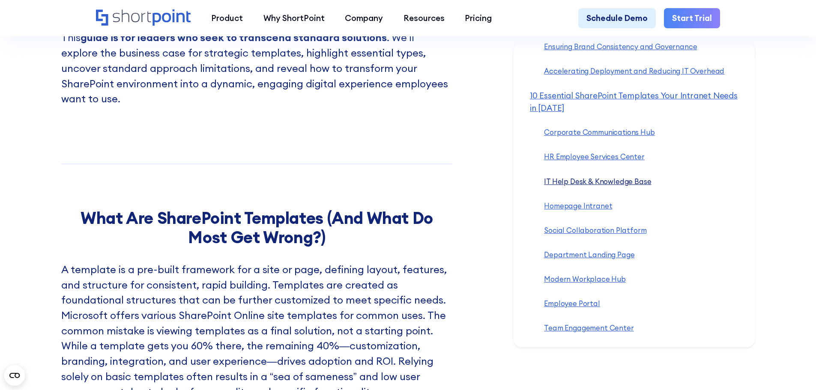 This screenshot has width=816, height=390. I want to click on a: Corporate Communications Hub‍, so click(599, 132).